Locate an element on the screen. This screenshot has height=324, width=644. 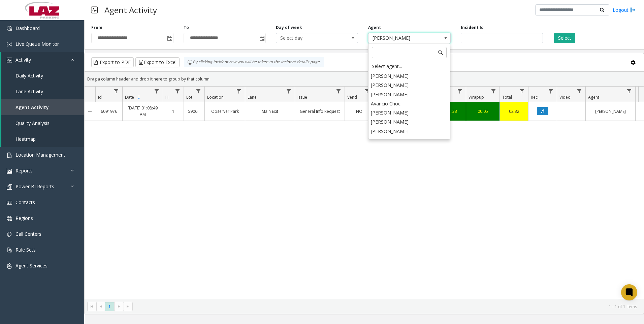
a: Lane Activity is located at coordinates (42, 91).